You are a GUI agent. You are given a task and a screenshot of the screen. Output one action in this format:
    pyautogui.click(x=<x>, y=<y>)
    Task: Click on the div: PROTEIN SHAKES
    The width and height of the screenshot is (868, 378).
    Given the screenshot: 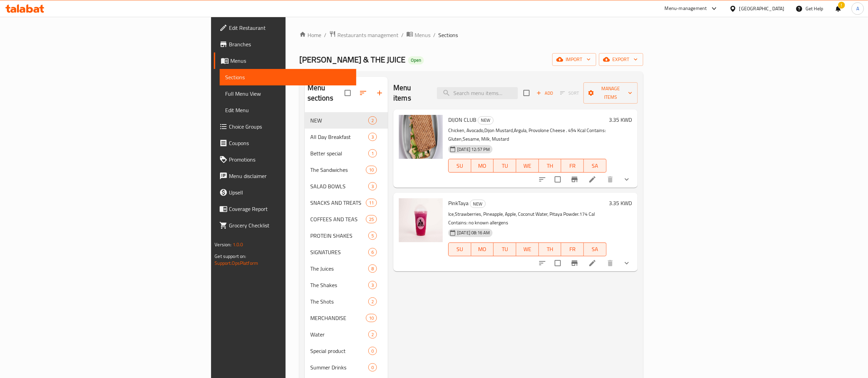 What is the action you would take?
    pyautogui.click(x=339, y=236)
    